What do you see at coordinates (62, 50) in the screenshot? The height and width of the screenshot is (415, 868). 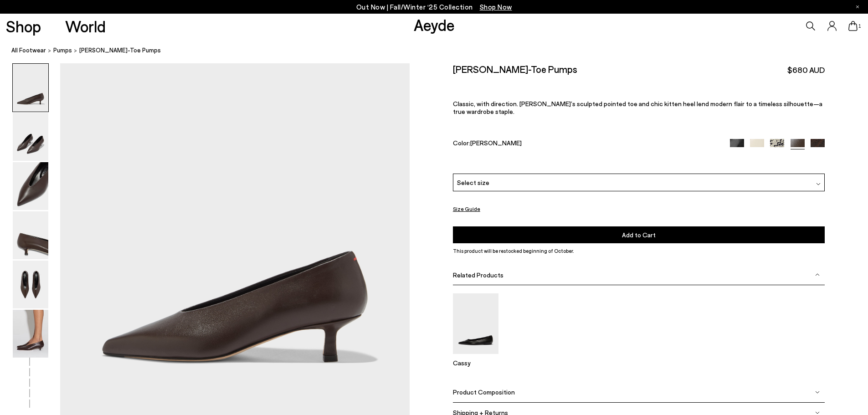 I see `a: pumps` at bounding box center [62, 50].